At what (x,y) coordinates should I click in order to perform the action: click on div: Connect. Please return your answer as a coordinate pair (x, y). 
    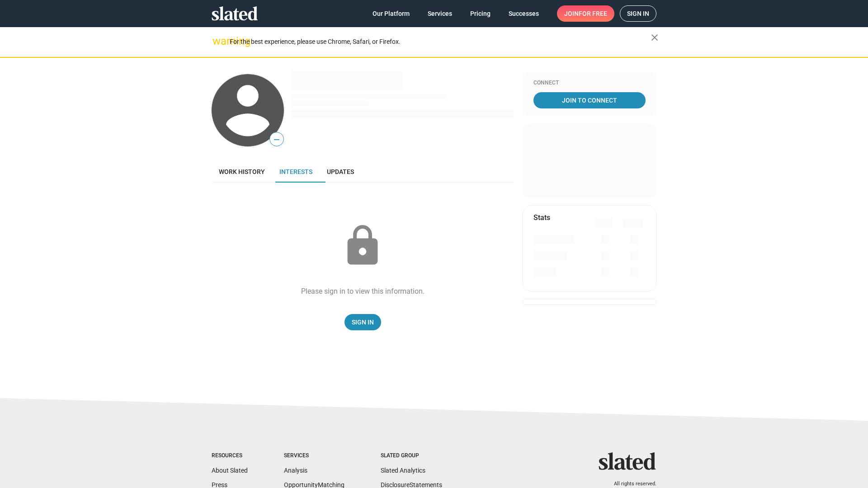
    Looking at the image, I should click on (589, 83).